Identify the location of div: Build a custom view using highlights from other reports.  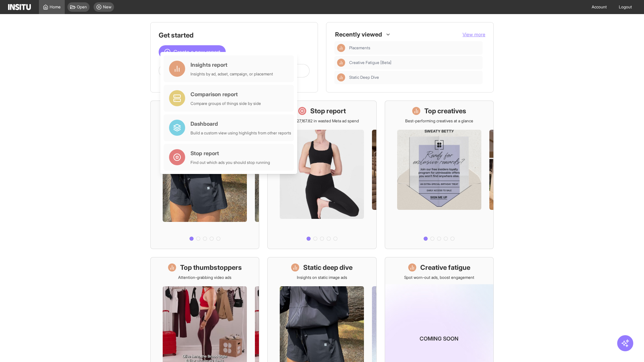
(241, 133).